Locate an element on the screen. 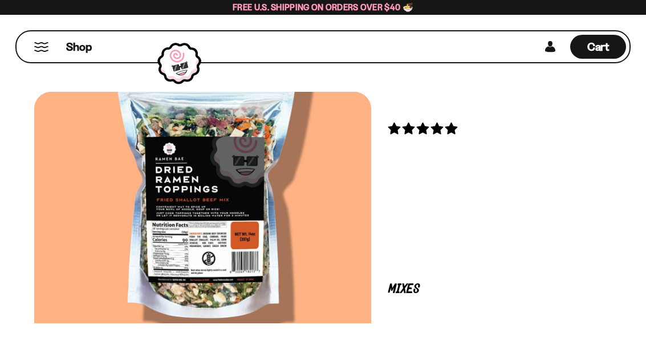 The width and height of the screenshot is (646, 337). span: Cart is located at coordinates (599, 47).